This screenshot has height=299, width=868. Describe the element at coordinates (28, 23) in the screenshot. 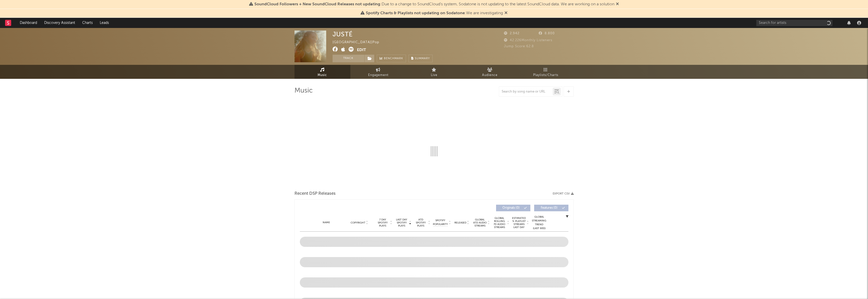

I see `a: Dashboard` at that location.